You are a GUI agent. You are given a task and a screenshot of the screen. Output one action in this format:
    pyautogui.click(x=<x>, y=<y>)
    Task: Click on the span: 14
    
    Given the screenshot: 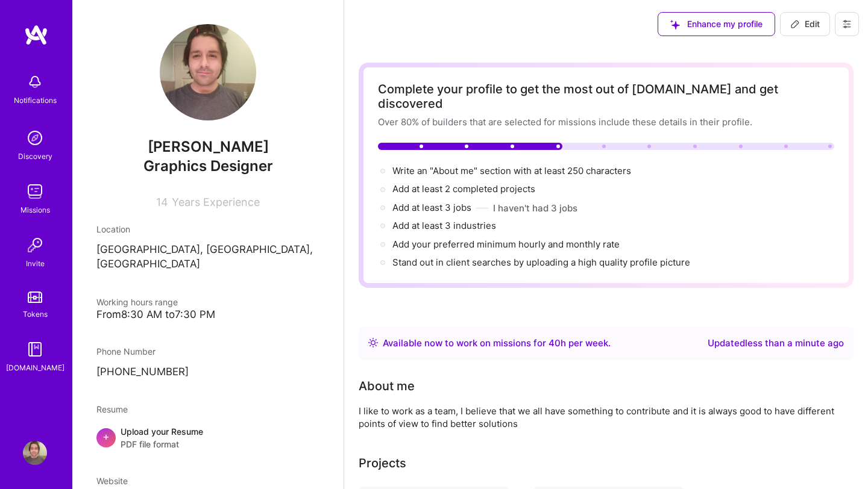 What is the action you would take?
    pyautogui.click(x=162, y=202)
    